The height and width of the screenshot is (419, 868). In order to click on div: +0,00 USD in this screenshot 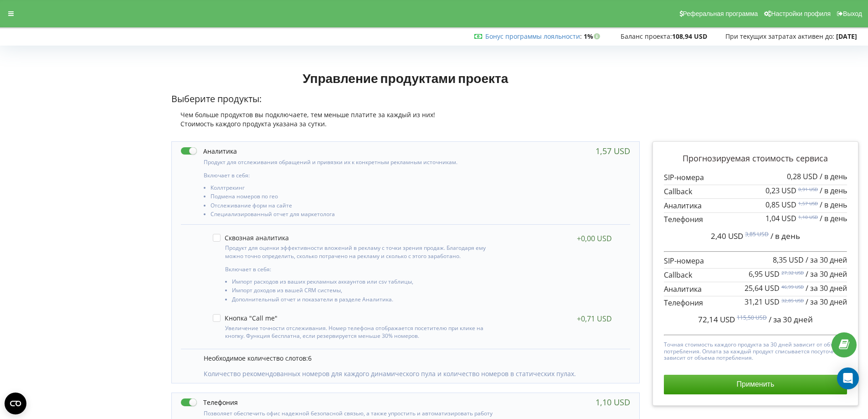, I will do `click(594, 239)`.